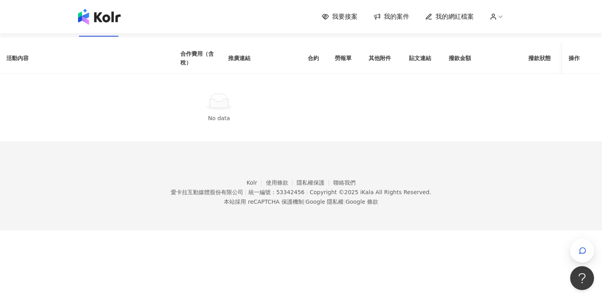 Image resolution: width=602 pixels, height=298 pixels. I want to click on span: 我的網紅檔案, so click(455, 17).